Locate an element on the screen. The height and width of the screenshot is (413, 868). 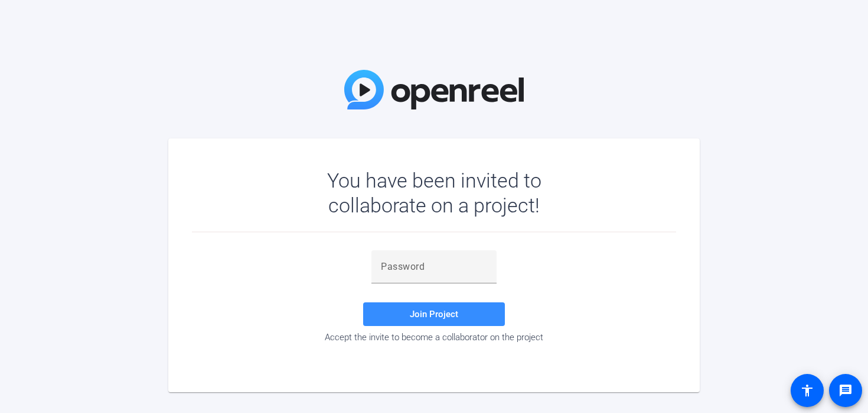
input: Password is located at coordinates (434, 267).